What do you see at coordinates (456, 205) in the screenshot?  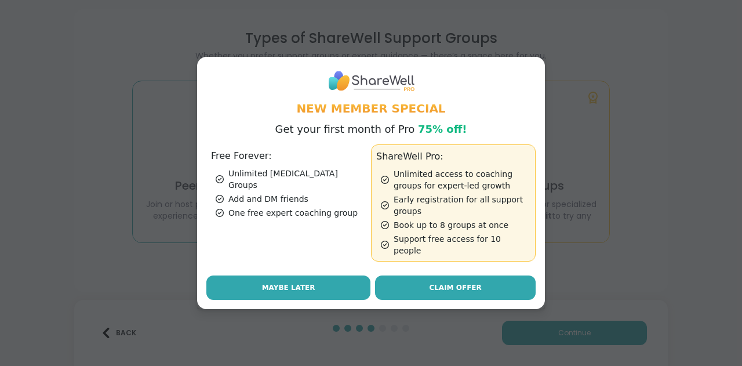 I see `div: Early registration for all support groups` at bounding box center [456, 205].